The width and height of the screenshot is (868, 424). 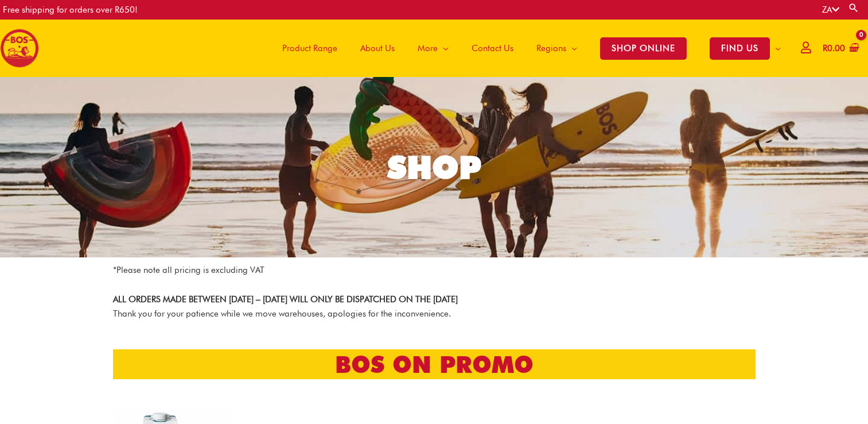 I want to click on a: About Us, so click(x=378, y=48).